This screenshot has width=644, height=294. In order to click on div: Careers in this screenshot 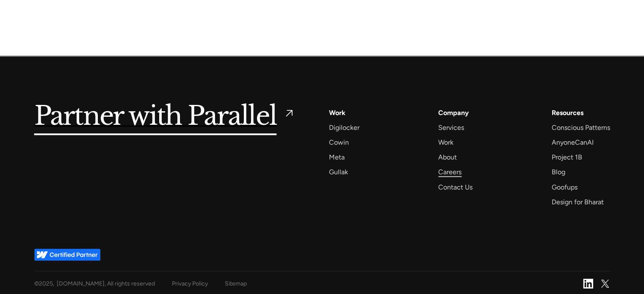, I will do `click(450, 172)`.